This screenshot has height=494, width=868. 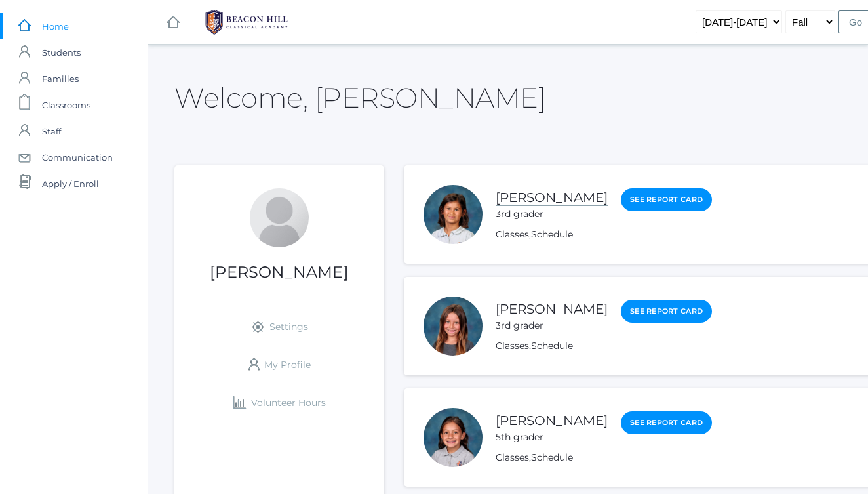 What do you see at coordinates (453, 437) in the screenshot?
I see `div: Esperanza Ewing` at bounding box center [453, 437].